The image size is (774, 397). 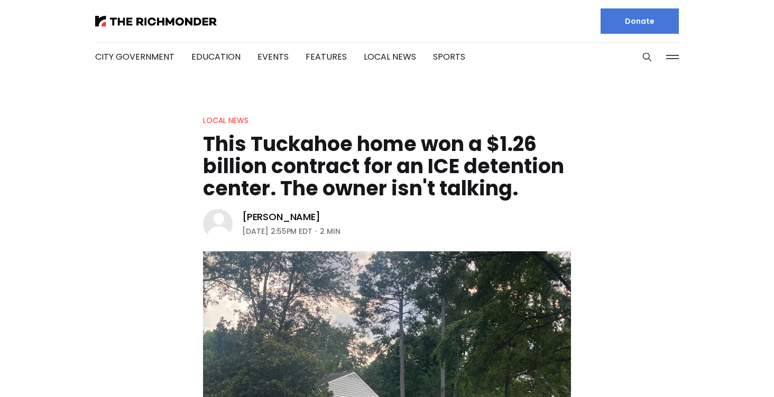 I want to click on a: Events, so click(x=273, y=57).